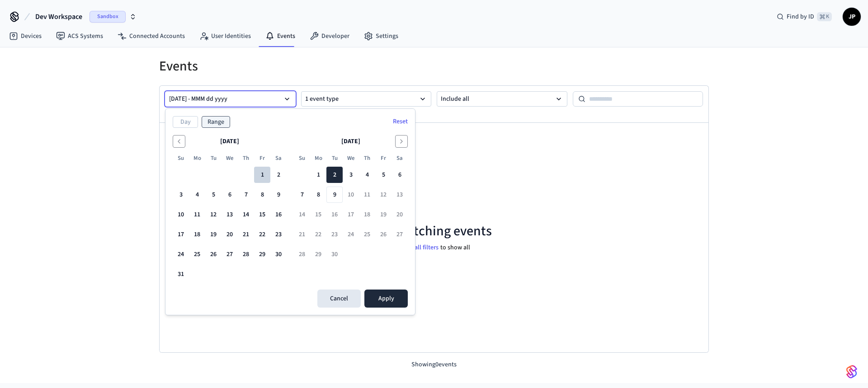  Describe the element at coordinates (400, 215) in the screenshot. I see `button: Saturday, September 20th, 2025` at that location.